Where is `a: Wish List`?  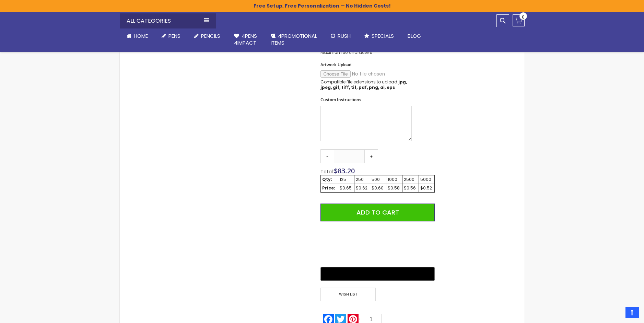
a: Wish List is located at coordinates (349, 294).